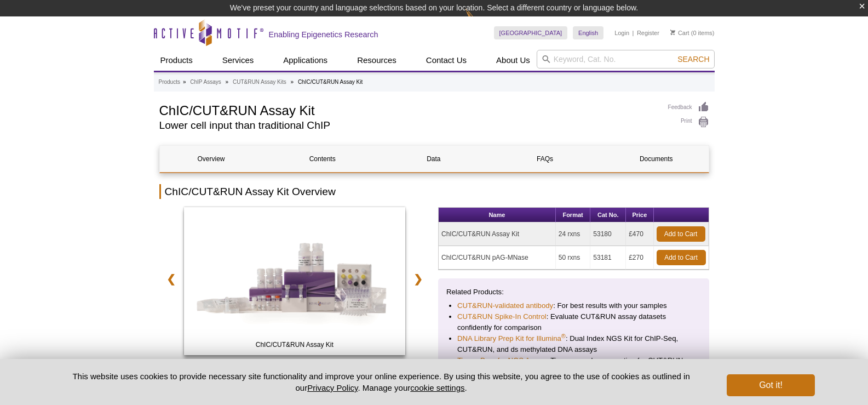  Describe the element at coordinates (497, 257) in the screenshot. I see `td: ChIC/CUT&RUN pAG-MNase` at that location.